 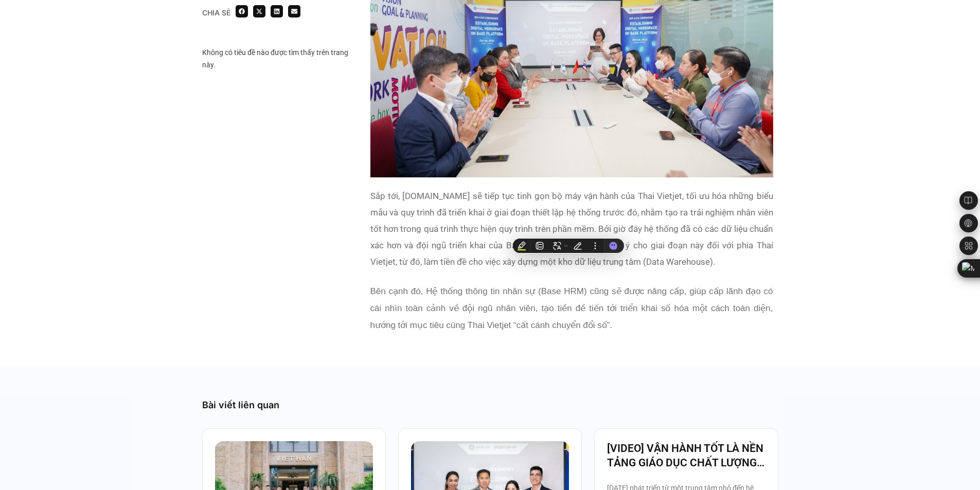 I want to click on div: Chia sẻ, so click(x=216, y=13).